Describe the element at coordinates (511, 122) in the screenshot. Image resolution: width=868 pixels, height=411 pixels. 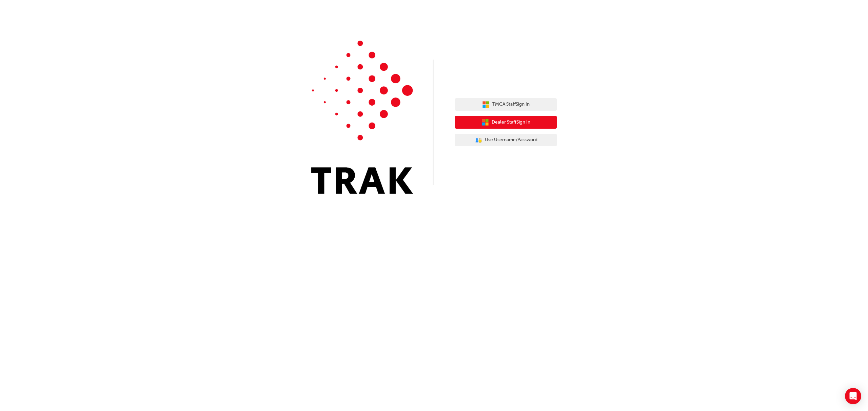
I see `span: Dealer Staff Sign In` at that location.